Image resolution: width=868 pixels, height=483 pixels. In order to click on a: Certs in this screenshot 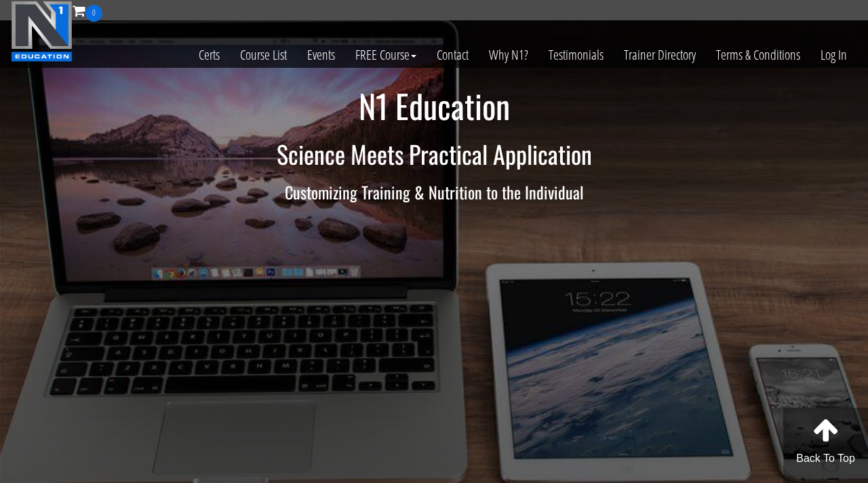, I will do `click(209, 55)`.